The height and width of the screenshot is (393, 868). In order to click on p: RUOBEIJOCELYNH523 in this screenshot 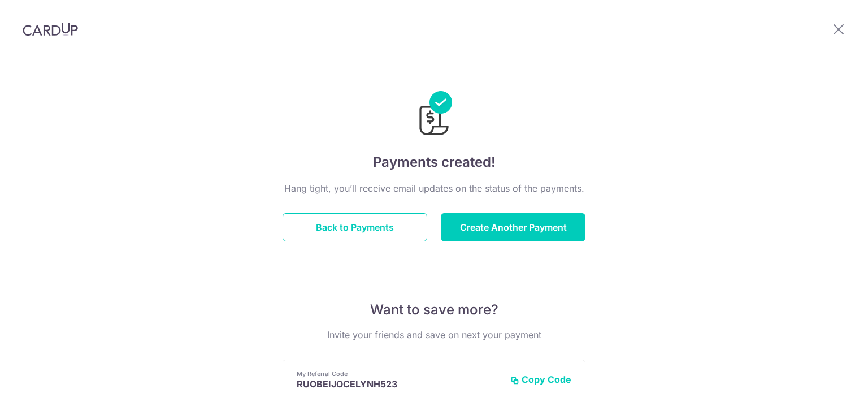, I will do `click(399, 384)`.